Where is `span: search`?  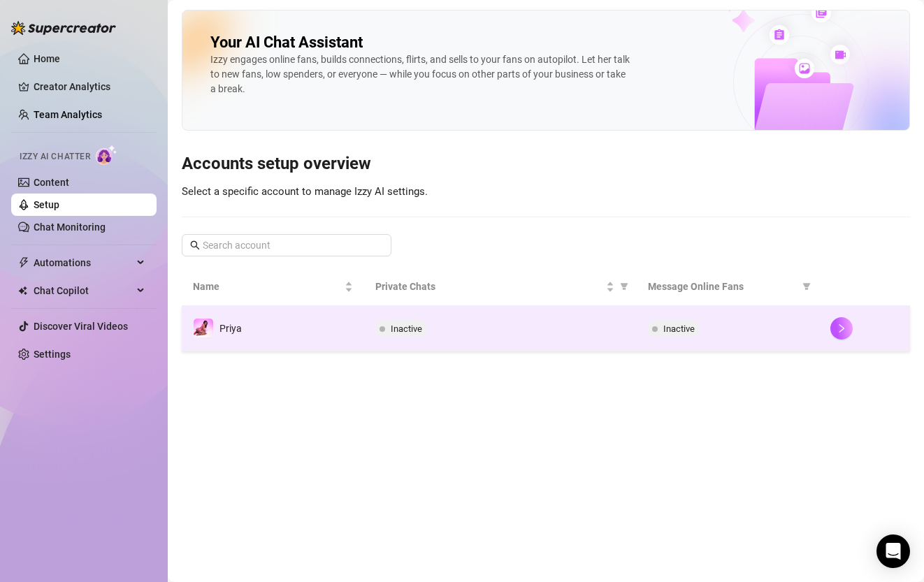
span: search is located at coordinates (195, 245).